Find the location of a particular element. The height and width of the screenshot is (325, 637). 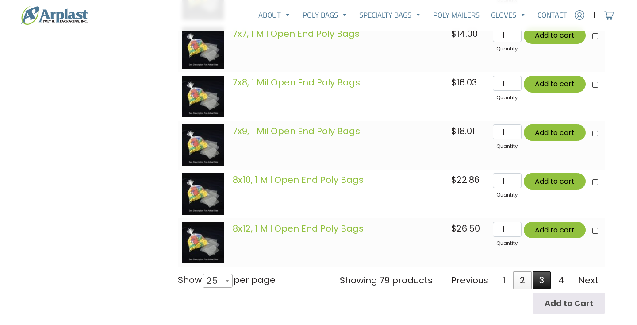

bdi: 14.00 is located at coordinates (465, 34).